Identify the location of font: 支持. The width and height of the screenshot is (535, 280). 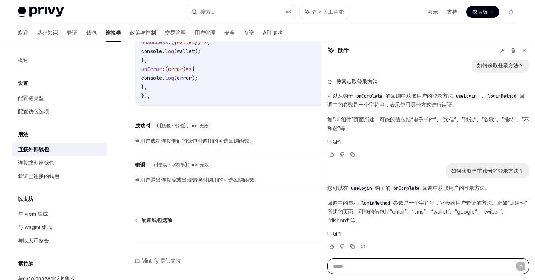
(452, 12).